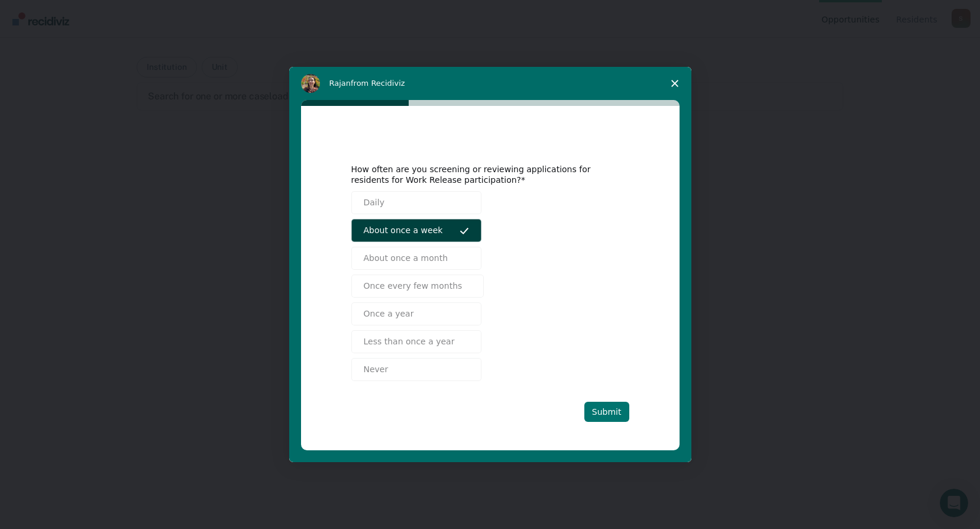 This screenshot has width=980, height=529. Describe the element at coordinates (310, 84) in the screenshot. I see `img: Profile image for Rajan` at that location.